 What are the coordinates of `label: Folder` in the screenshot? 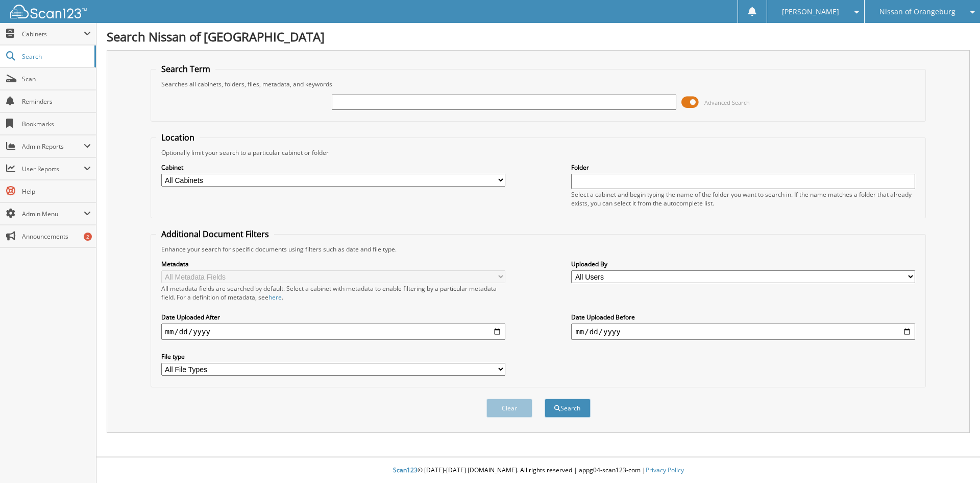 It's located at (743, 167).